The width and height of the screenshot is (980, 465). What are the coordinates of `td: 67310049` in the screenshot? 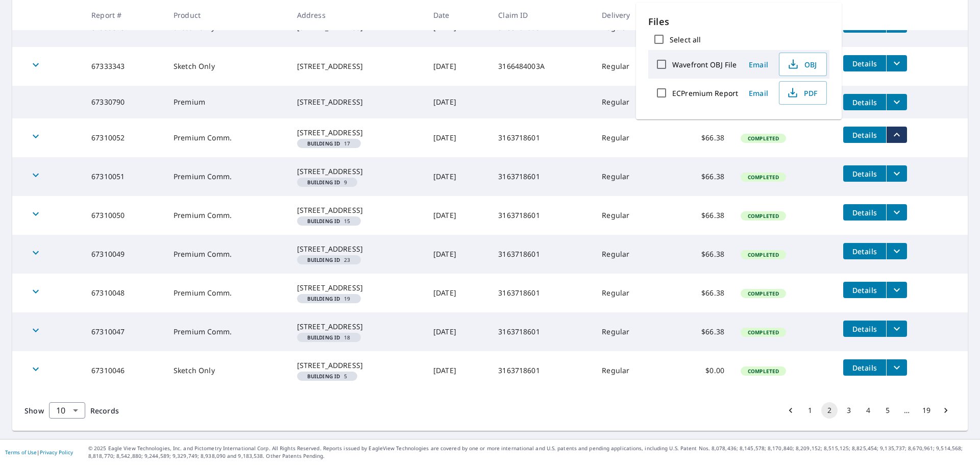 It's located at (124, 254).